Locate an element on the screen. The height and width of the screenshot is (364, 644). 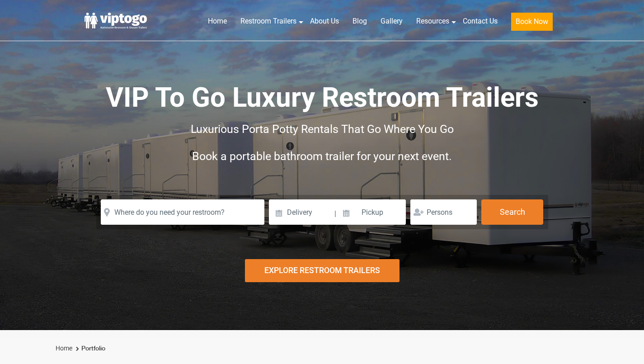
input: Pickup is located at coordinates (372, 212).